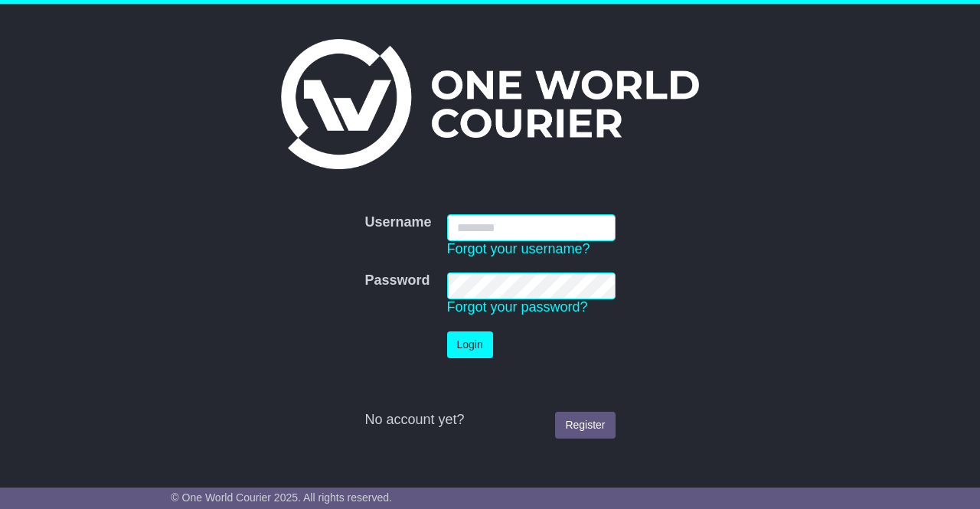 The width and height of the screenshot is (980, 509). I want to click on a: Forgot your username?, so click(518, 249).